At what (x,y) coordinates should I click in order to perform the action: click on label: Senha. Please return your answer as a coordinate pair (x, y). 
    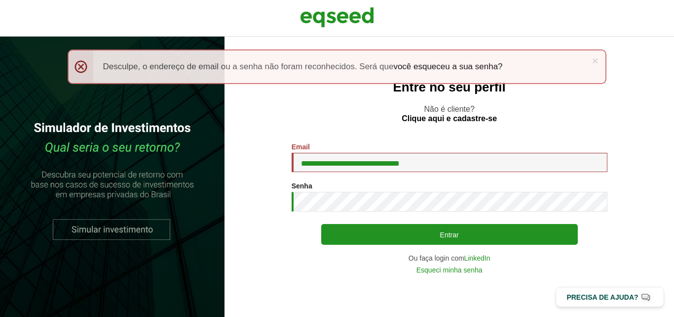
    Looking at the image, I should click on (302, 186).